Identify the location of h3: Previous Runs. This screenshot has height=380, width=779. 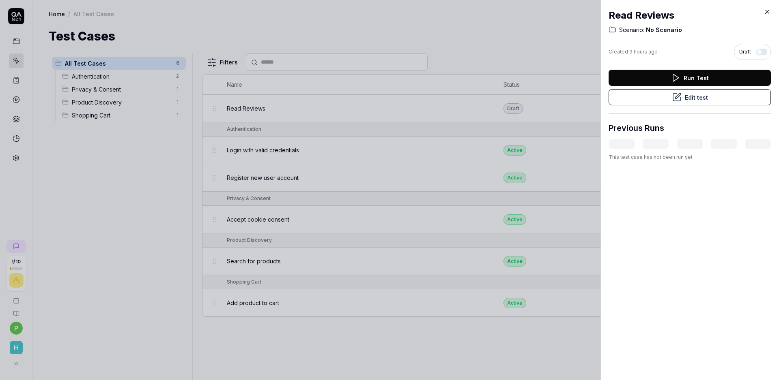
(636, 128).